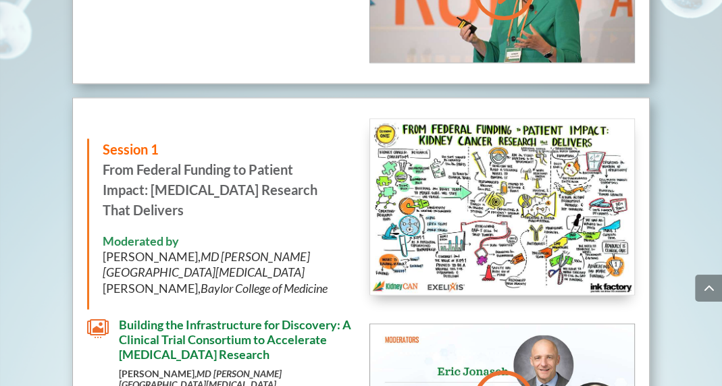  What do you see at coordinates (264, 288) in the screenshot?
I see `em: Baylor College of Medicine` at bounding box center [264, 288].